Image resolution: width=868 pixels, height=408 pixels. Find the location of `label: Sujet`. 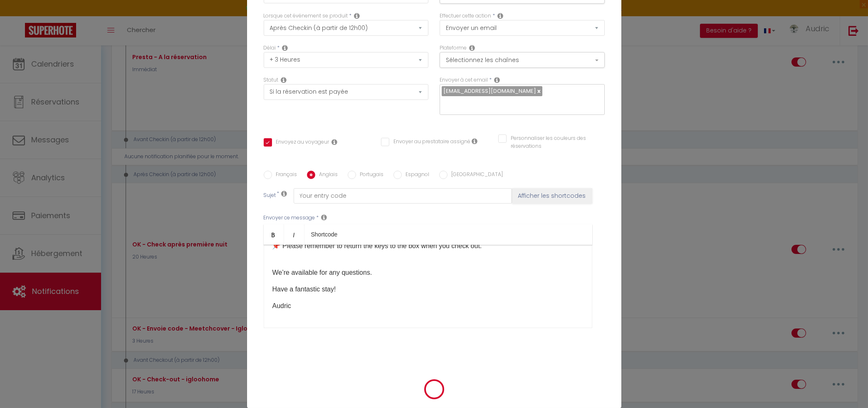

label: Sujet is located at coordinates (270, 196).